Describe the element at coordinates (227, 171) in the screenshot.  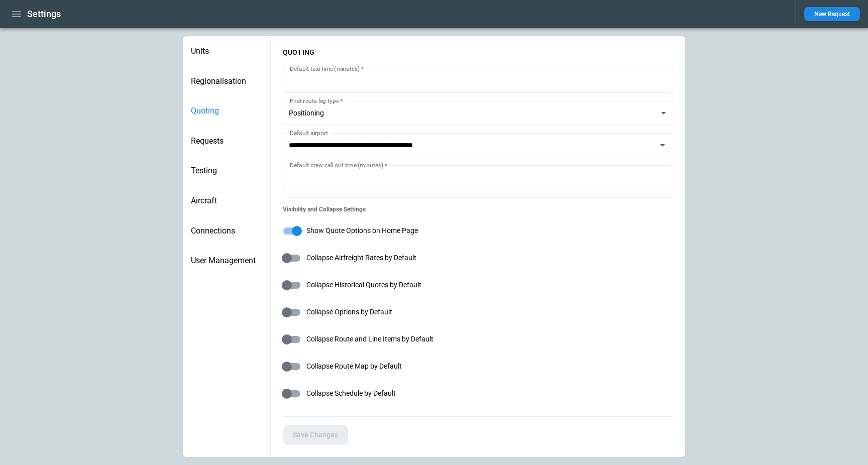
I see `div: Testing` at that location.